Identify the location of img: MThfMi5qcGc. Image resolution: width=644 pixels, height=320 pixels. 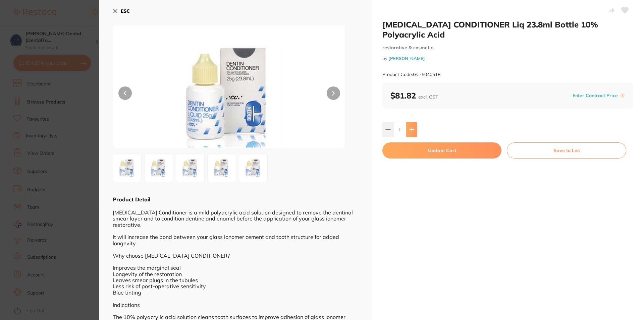
(159, 168).